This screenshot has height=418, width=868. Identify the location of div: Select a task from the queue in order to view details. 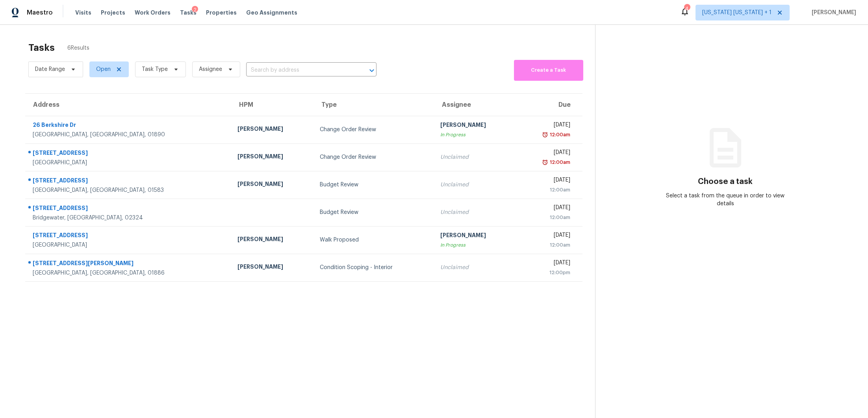
(725, 200).